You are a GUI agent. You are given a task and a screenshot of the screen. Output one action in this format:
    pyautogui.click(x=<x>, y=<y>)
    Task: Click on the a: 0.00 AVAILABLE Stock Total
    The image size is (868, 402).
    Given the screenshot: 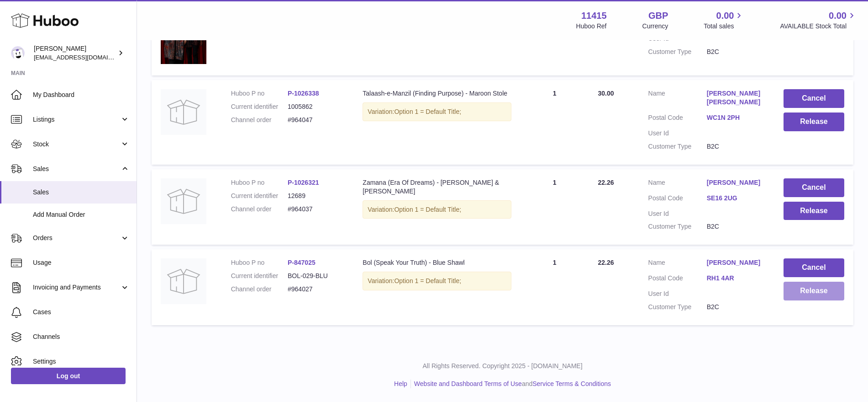 What is the action you would take?
    pyautogui.click(x=818, y=20)
    